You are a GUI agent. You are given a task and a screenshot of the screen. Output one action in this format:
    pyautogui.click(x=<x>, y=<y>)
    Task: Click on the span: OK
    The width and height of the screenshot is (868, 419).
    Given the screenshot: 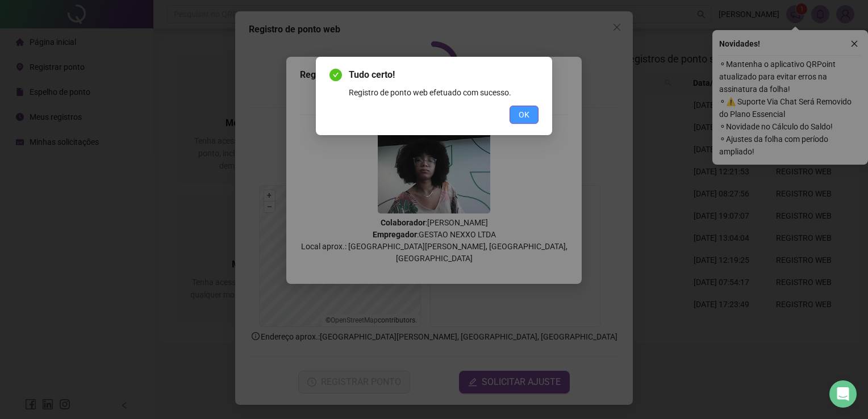 What is the action you would take?
    pyautogui.click(x=523, y=115)
    